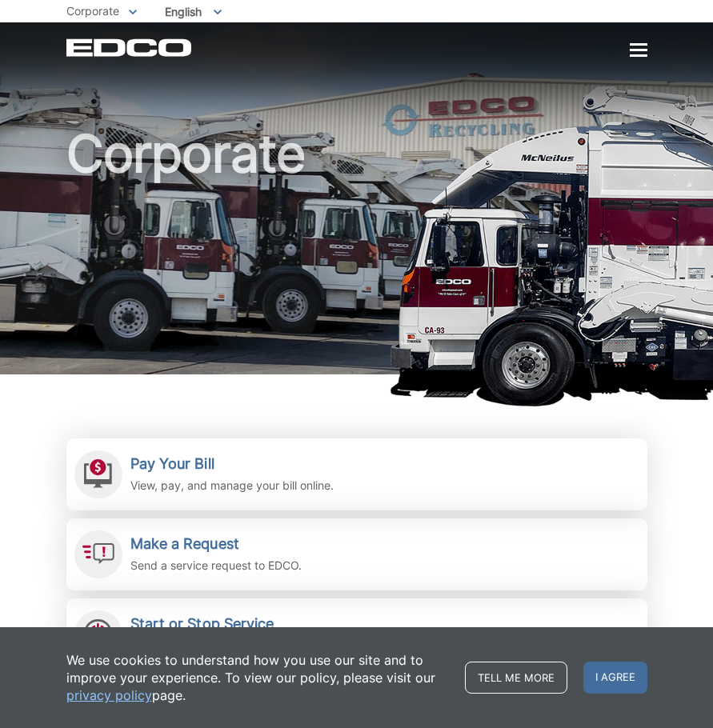 The height and width of the screenshot is (728, 713). What do you see at coordinates (216, 565) in the screenshot?
I see `p: Send a service request to EDCO.` at bounding box center [216, 565].